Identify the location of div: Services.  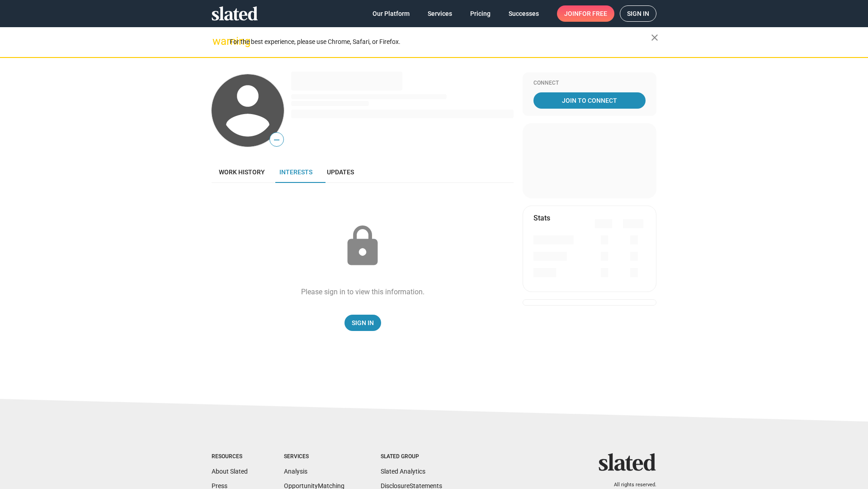
(314, 457).